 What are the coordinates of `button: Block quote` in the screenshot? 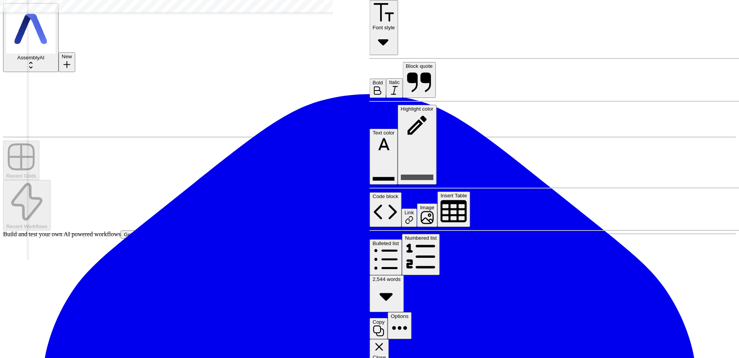 It's located at (420, 80).